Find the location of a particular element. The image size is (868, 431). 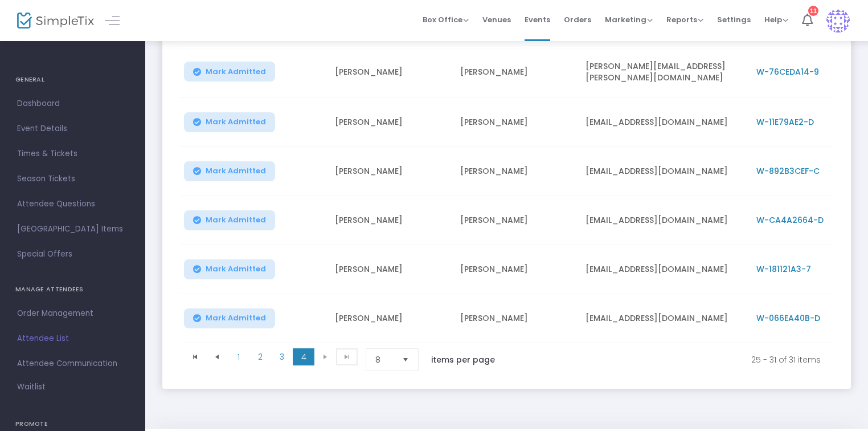

span: Dashboard is located at coordinates (73, 104).